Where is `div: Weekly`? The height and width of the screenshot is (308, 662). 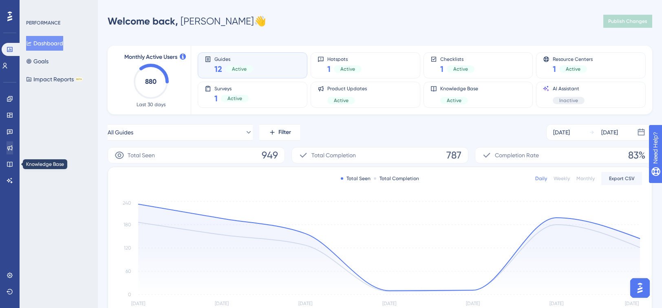 div: Weekly is located at coordinates (562, 178).